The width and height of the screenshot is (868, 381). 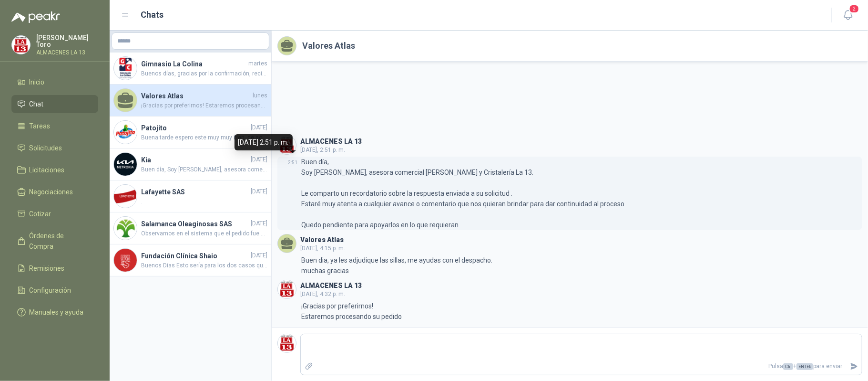 What do you see at coordinates (309, 366) in the screenshot?
I see `label: Adjuntar archivos` at bounding box center [309, 366].